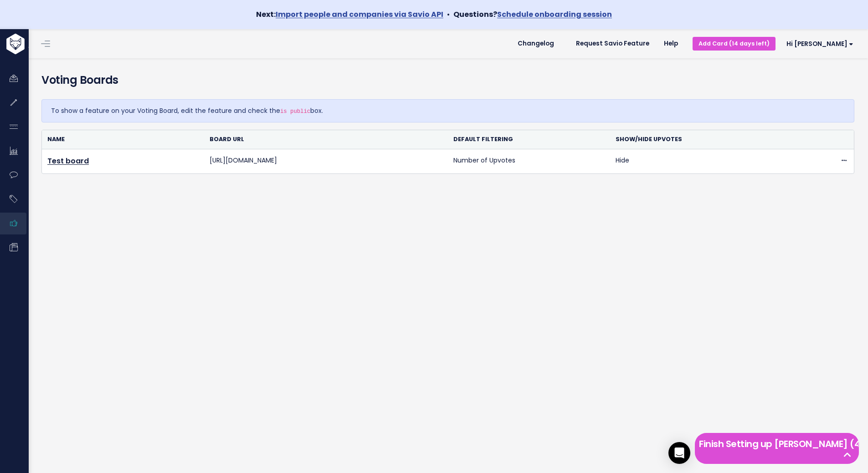 The width and height of the screenshot is (868, 473). Describe the element at coordinates (679, 453) in the screenshot. I see `div: Open Intercom Messenger` at that location.